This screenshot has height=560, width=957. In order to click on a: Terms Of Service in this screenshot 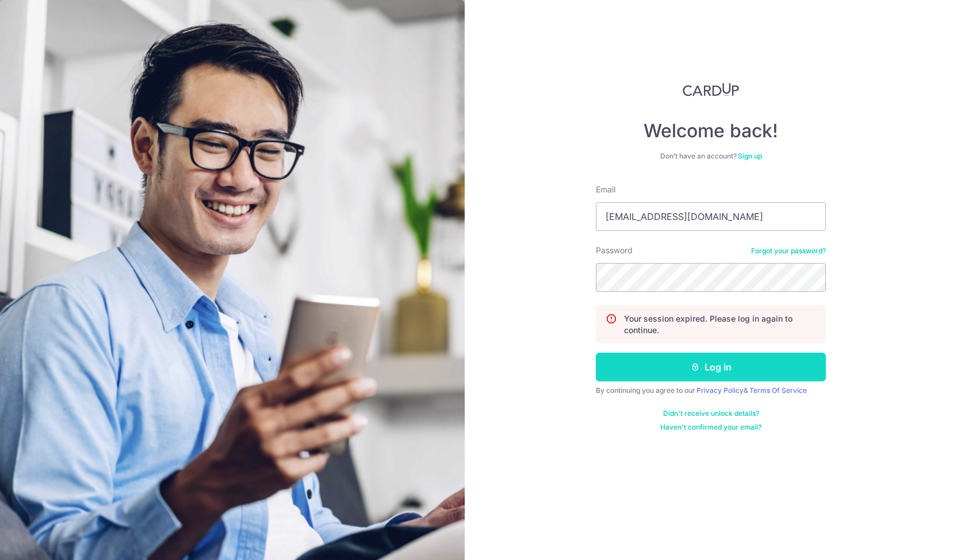, I will do `click(778, 390)`.